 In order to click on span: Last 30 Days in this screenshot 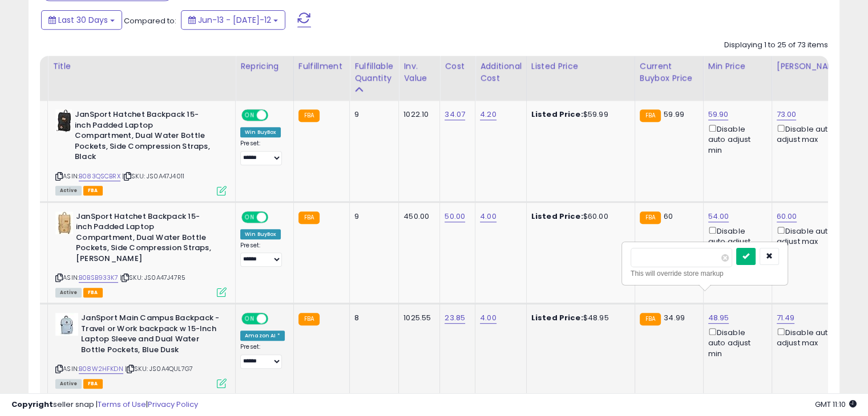, I will do `click(82, 20)`.